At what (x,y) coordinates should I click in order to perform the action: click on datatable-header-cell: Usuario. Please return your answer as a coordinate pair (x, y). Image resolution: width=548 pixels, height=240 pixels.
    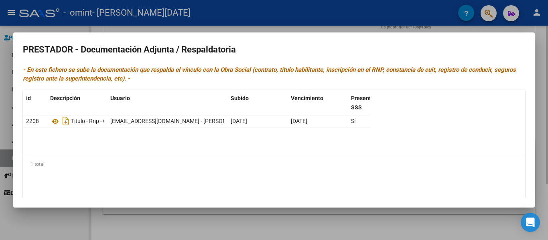
    Looking at the image, I should click on (167, 103).